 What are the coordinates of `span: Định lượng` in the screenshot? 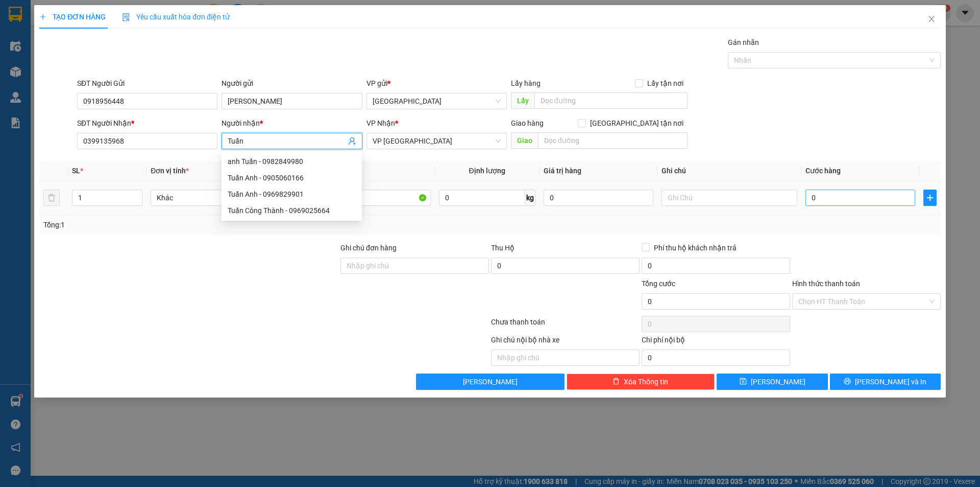 It's located at (487, 171).